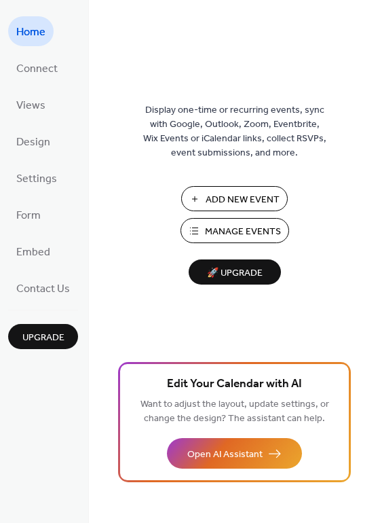 The image size is (380, 523). What do you see at coordinates (29, 216) in the screenshot?
I see `span: Form` at bounding box center [29, 216].